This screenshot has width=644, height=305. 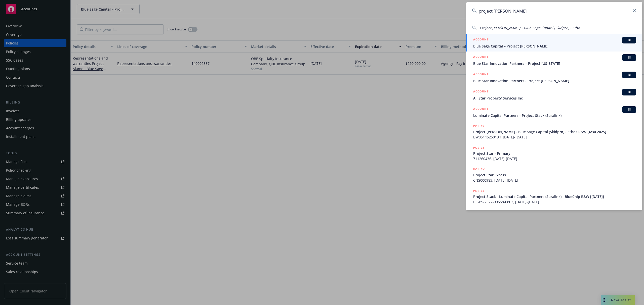 I want to click on a: ACCOUNTBILuminate Capital Partners - Project Stack (Suralink), so click(x=554, y=112).